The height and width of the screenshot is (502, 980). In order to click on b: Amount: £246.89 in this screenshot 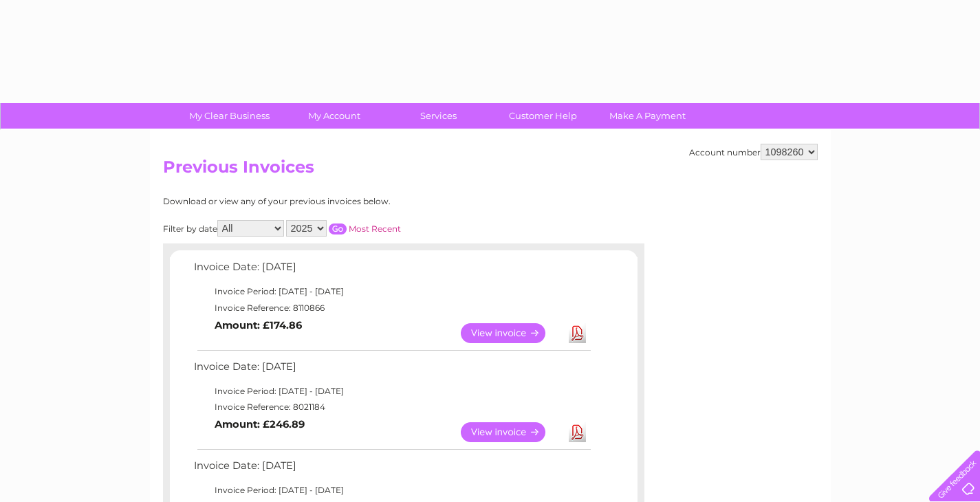, I will do `click(259, 424)`.